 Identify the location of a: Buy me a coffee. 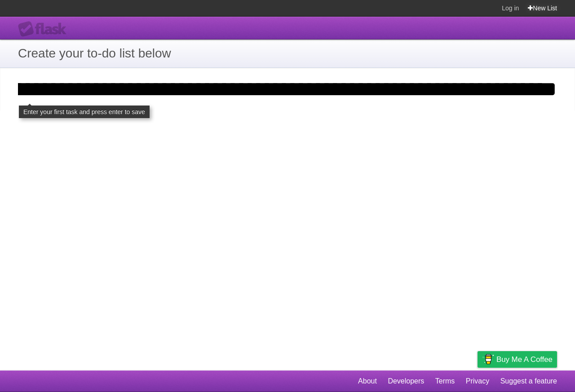
(517, 359).